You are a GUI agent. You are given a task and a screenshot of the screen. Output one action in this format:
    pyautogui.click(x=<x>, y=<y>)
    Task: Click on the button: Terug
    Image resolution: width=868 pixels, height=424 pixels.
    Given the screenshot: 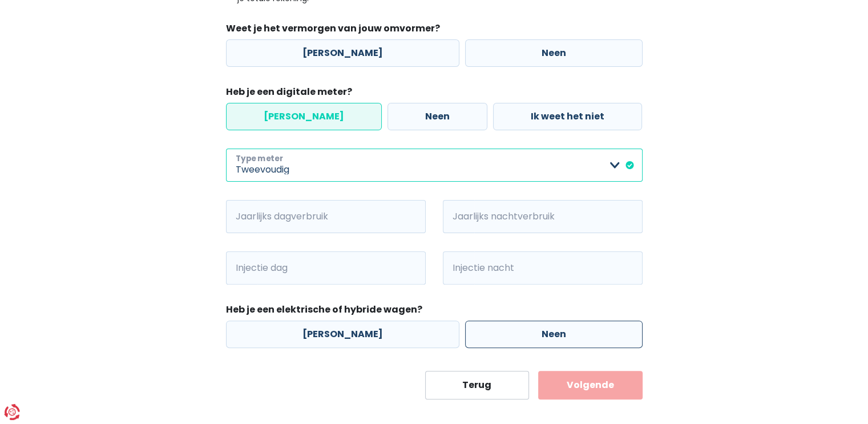 What is the action you would take?
    pyautogui.click(x=477, y=385)
    